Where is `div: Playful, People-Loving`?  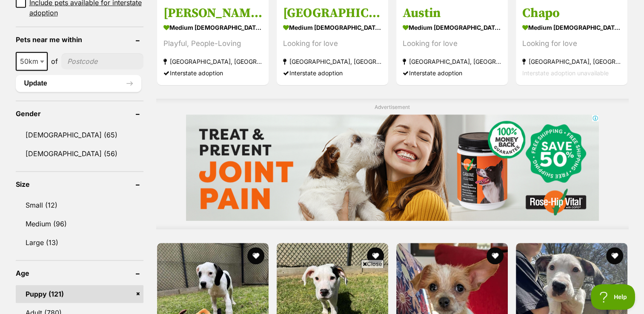 div: Playful, People-Loving is located at coordinates (213, 44).